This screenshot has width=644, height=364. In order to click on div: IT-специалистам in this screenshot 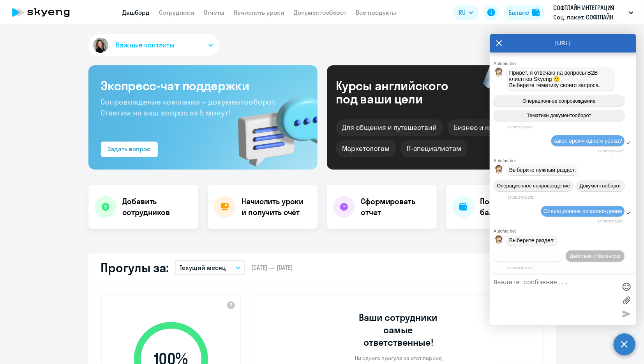, I will do `click(434, 148)`.